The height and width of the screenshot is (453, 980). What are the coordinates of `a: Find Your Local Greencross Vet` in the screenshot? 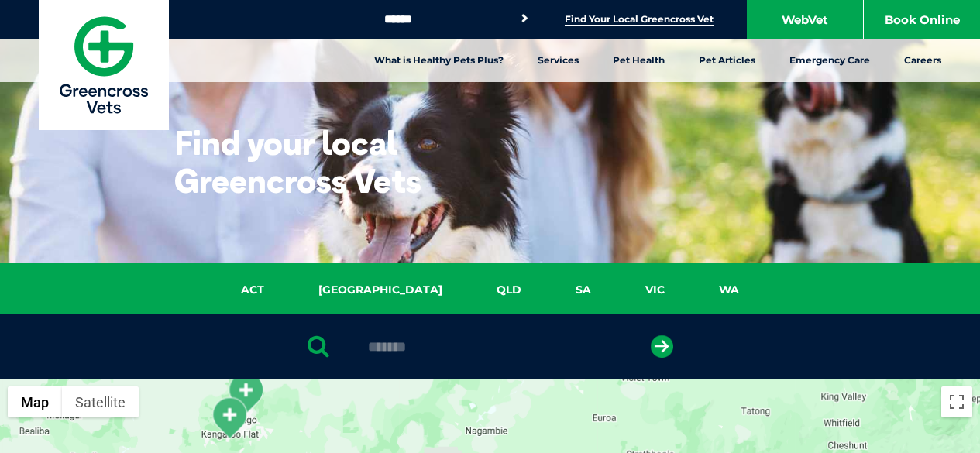 It's located at (639, 19).